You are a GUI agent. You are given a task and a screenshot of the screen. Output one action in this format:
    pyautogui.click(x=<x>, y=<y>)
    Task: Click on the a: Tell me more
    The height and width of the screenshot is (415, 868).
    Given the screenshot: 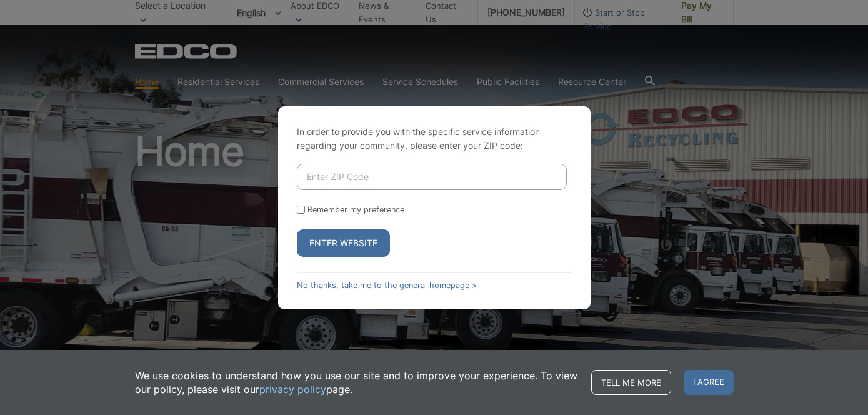 What is the action you would take?
    pyautogui.click(x=631, y=382)
    